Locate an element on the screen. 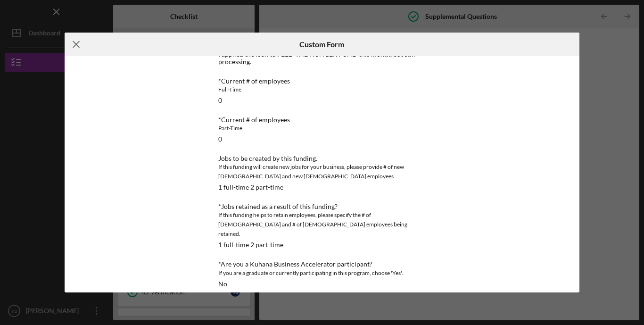 The image size is (644, 325). h6: Custom Form is located at coordinates (322, 44).